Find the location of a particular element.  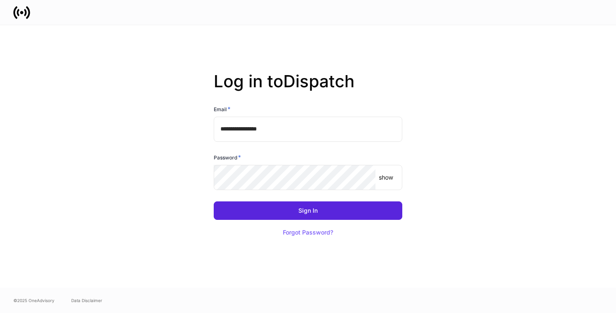

h2: Log in to Dispatch is located at coordinates (308, 88).